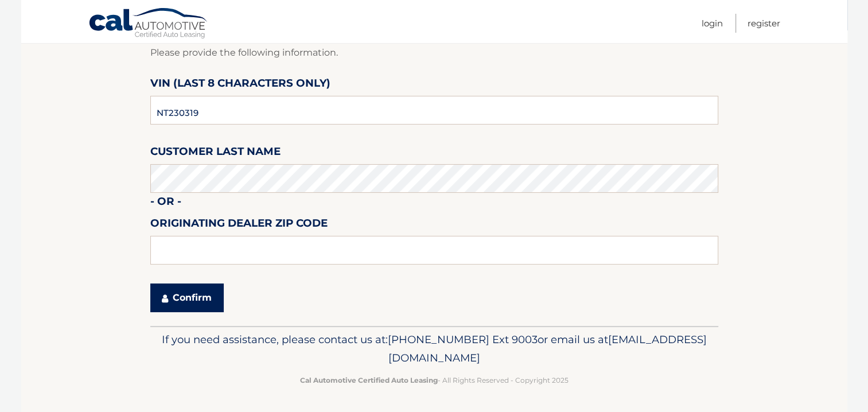 This screenshot has width=868, height=412. Describe the element at coordinates (239, 225) in the screenshot. I see `label: Originating Dealer Zip Code` at that location.